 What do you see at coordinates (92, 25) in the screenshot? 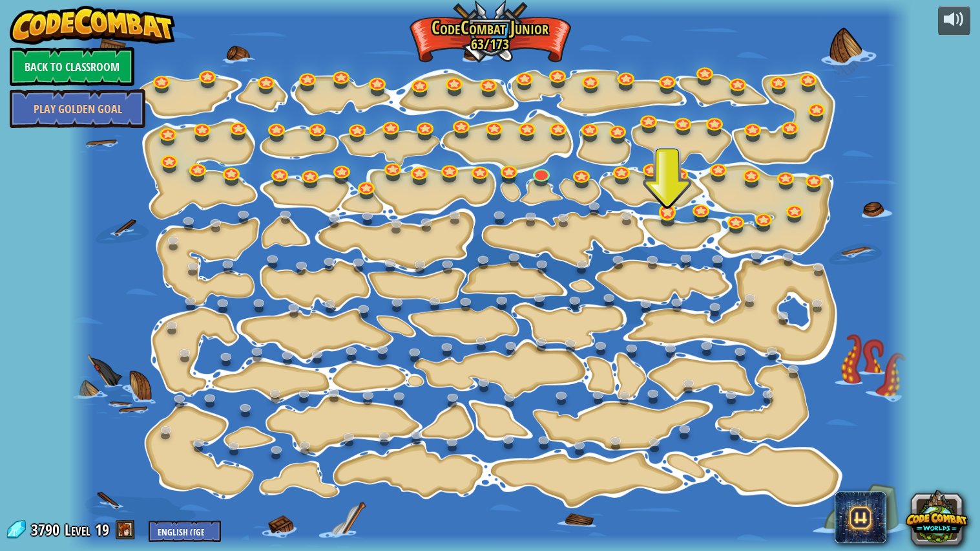
I see `img: CodeCombat - Learn how to code by playing a game` at bounding box center [92, 25].